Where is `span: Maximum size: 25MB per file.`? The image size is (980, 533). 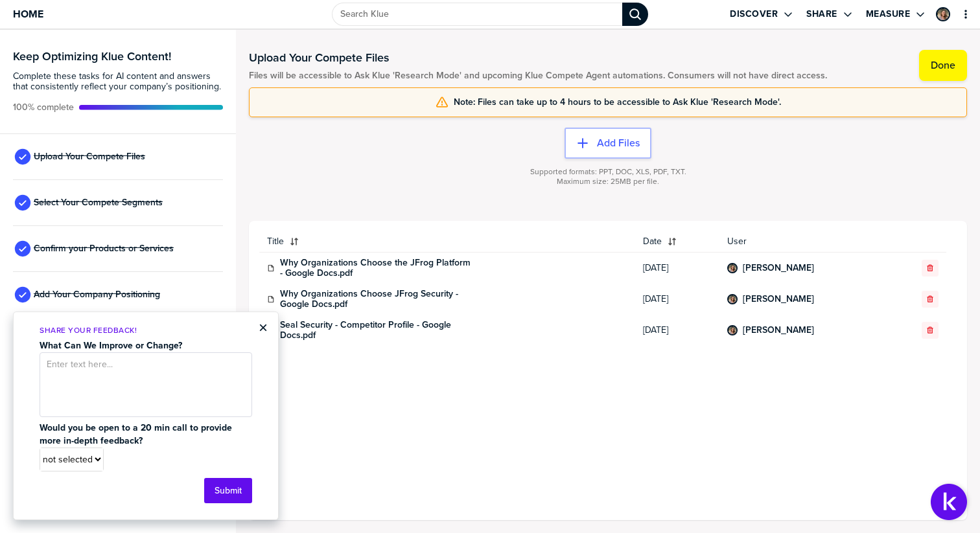 span: Maximum size: 25MB per file. is located at coordinates (608, 182).